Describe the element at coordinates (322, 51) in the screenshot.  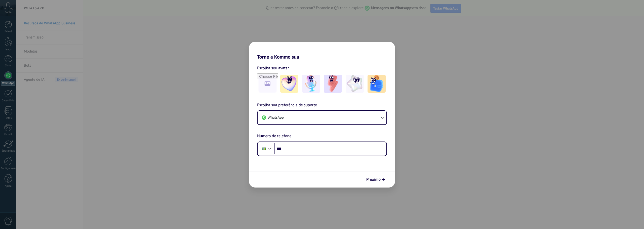
I see `h2: Torne a Kommo sua` at that location.